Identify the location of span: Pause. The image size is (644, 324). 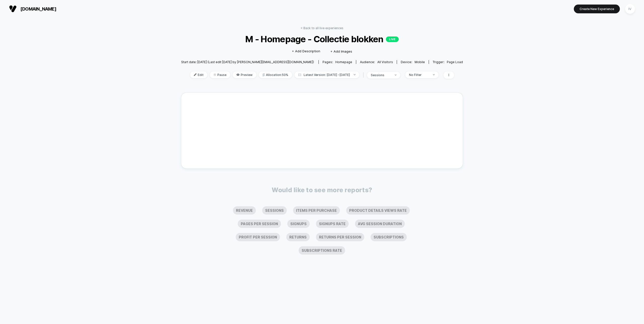
(220, 75).